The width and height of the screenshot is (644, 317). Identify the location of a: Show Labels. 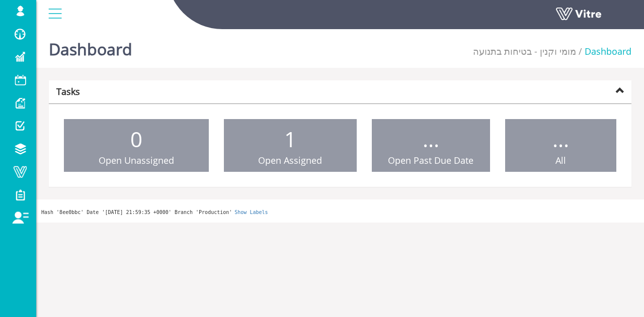
(251, 212).